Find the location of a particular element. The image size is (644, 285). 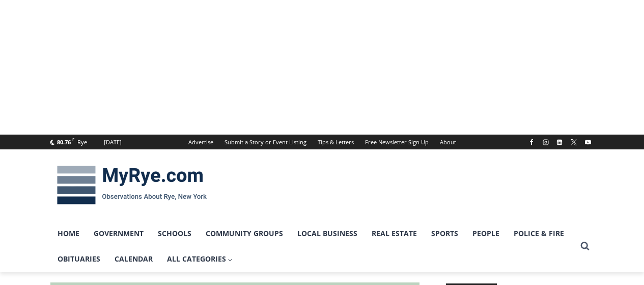

a: Home is located at coordinates (68, 233).